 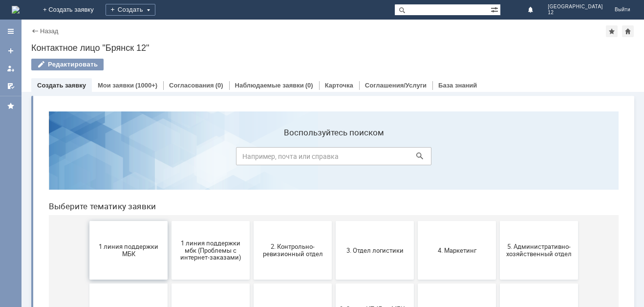 What do you see at coordinates (146, 85) in the screenshot?
I see `div: (1000+)` at bounding box center [146, 85].